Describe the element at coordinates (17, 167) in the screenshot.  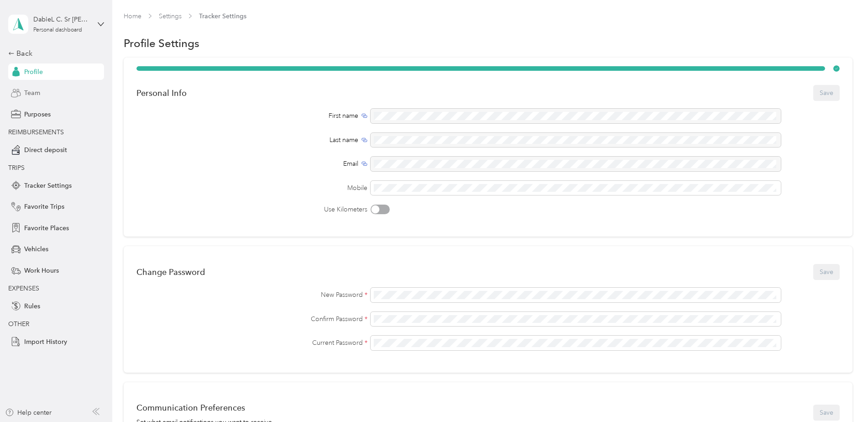
I see `span: TRIPS` at that location.